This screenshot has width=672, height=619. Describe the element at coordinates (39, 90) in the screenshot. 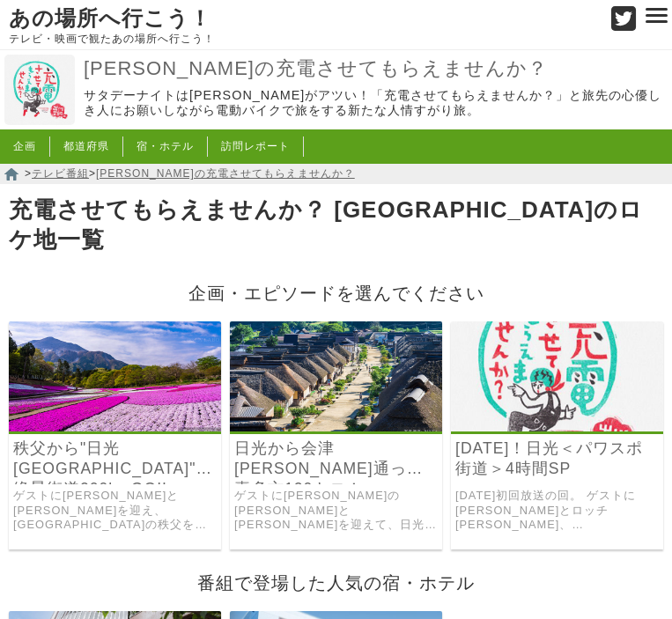

I see `img: 出川哲朗の充電させてもらえませんか？` at that location.